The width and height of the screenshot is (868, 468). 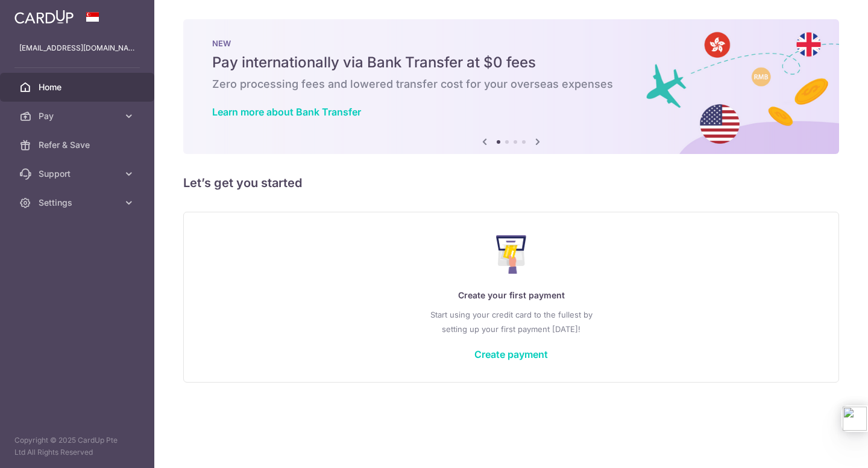 I want to click on p: Create your first payment, so click(x=511, y=295).